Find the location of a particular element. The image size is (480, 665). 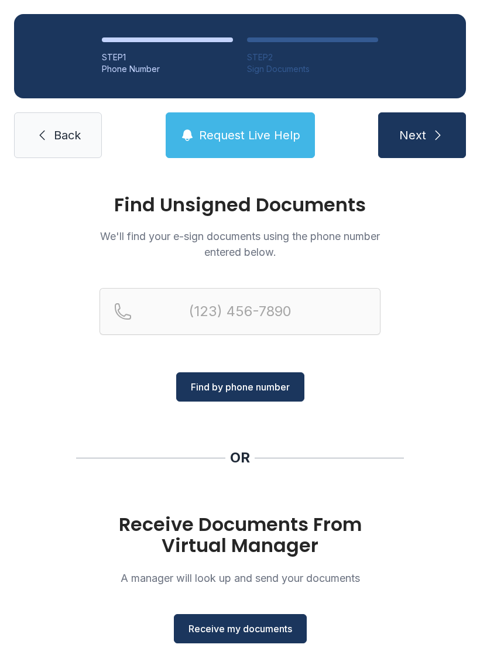

span: Receive my documents is located at coordinates (240, 628).